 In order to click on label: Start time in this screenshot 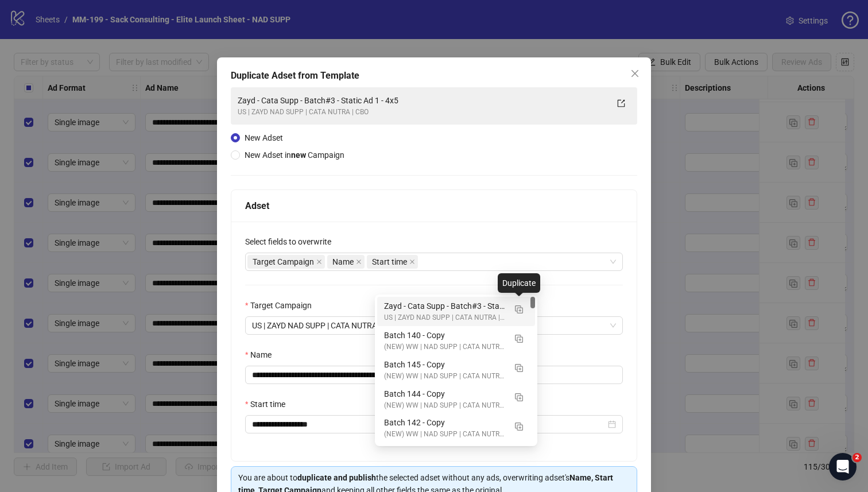, I will do `click(269, 404)`.